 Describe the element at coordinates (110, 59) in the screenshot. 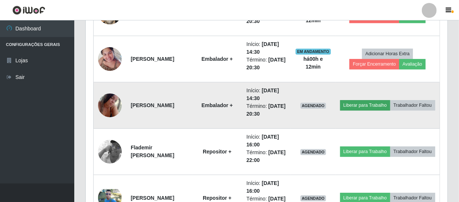

I see `img: 1729599385947.jpeg` at that location.